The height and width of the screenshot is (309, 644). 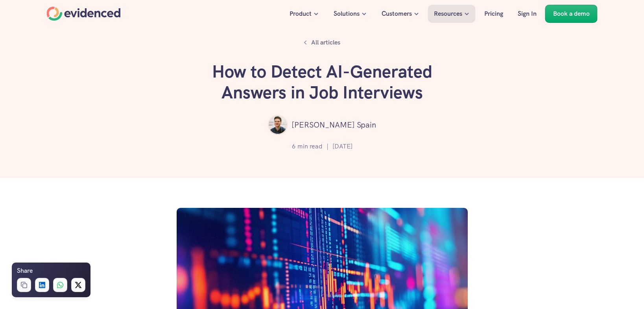 What do you see at coordinates (84, 14) in the screenshot?
I see `a: Home` at bounding box center [84, 14].